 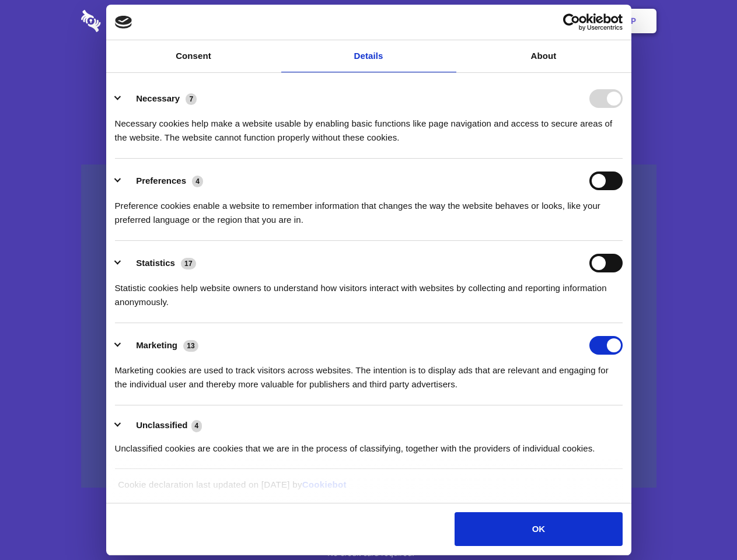 I want to click on a: About, so click(x=544, y=56).